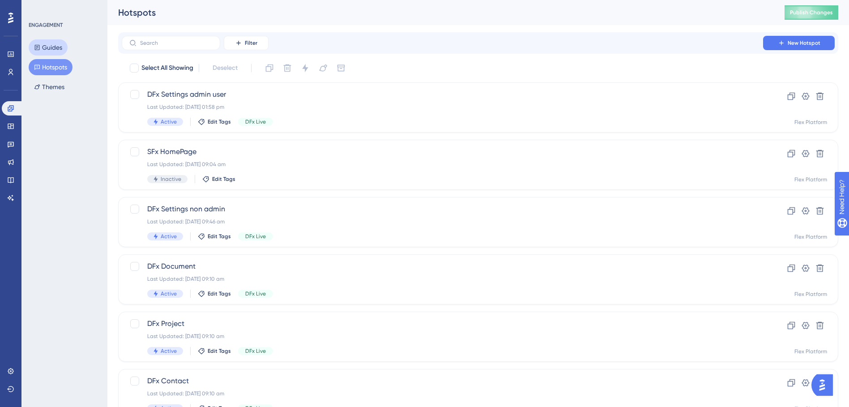  Describe the element at coordinates (176, 43) in the screenshot. I see `input: Search` at that location.